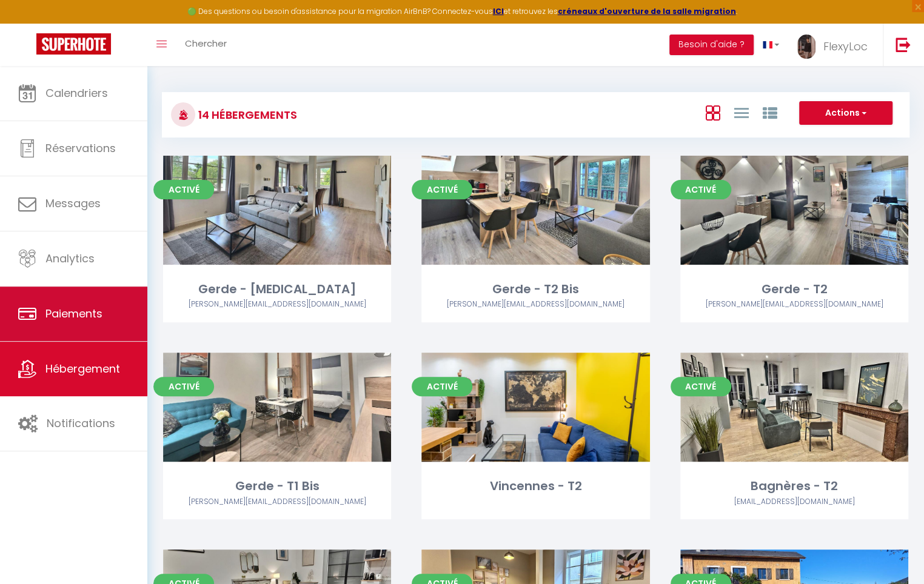 This screenshot has height=584, width=924. I want to click on button: Besoin d'aide ?, so click(711, 44).